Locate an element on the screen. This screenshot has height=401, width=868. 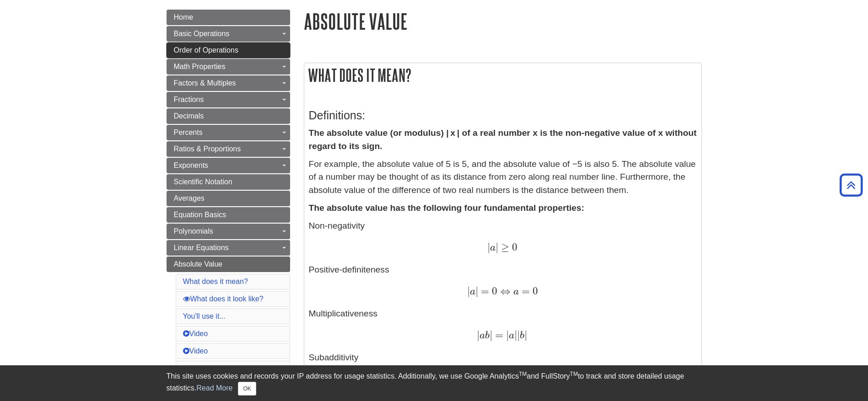
h2: What does it mean? is located at coordinates (503, 75).